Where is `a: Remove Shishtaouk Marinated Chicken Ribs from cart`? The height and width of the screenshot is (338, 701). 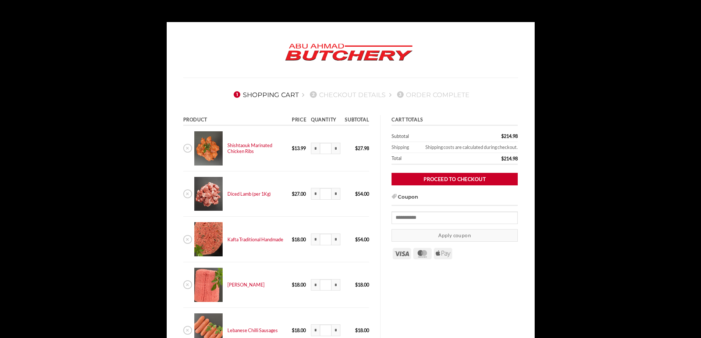
a: Remove Shishtaouk Marinated Chicken Ribs from cart is located at coordinates (188, 148).